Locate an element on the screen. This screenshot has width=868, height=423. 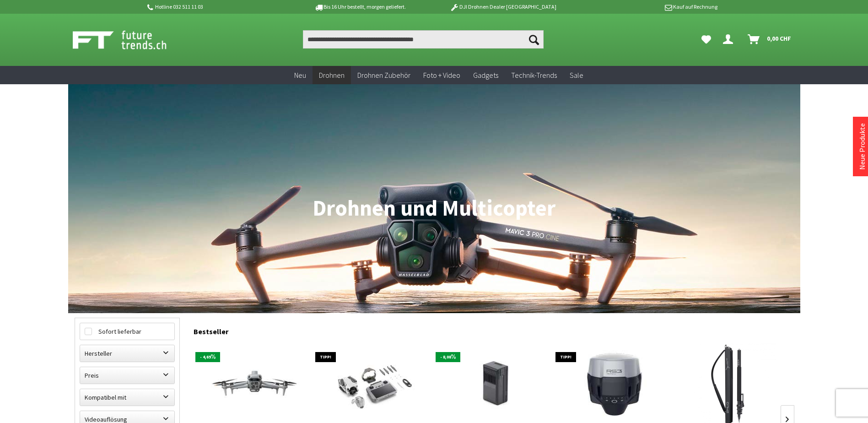
span: Gadgets is located at coordinates (486, 75).